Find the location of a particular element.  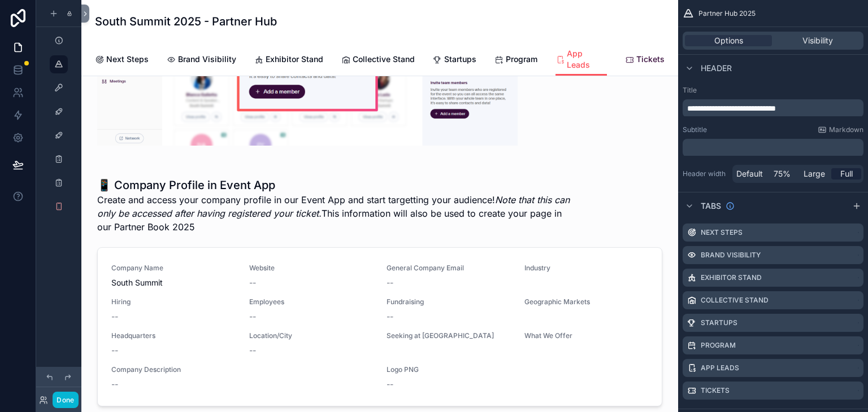

label: Next Steps is located at coordinates (721, 233).